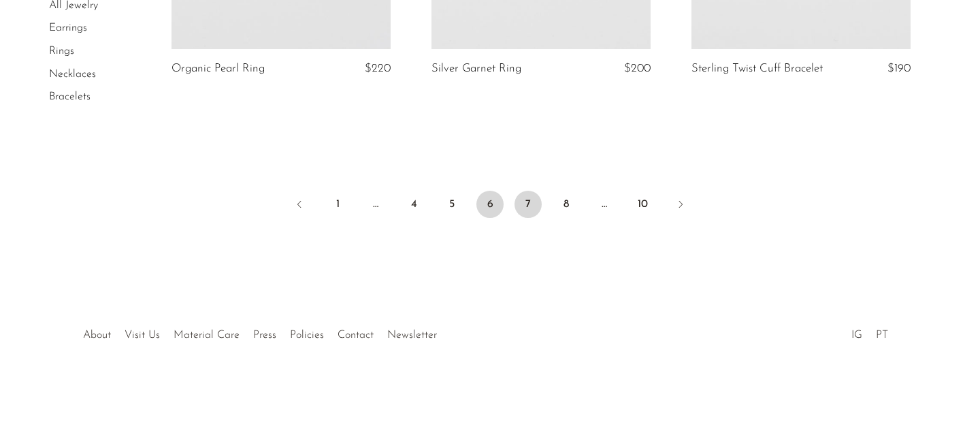 This screenshot has height=423, width=980. Describe the element at coordinates (490, 205) in the screenshot. I see `span: 6` at that location.